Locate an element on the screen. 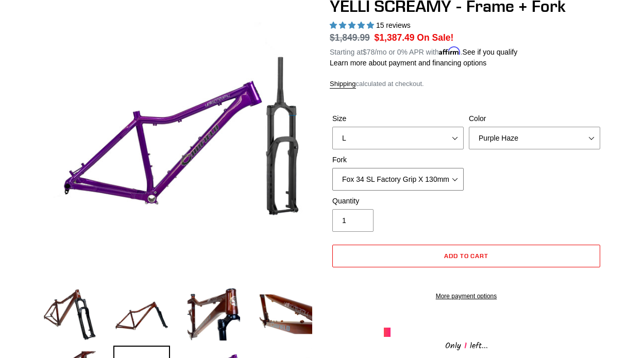  a: Shipping is located at coordinates (343, 84).